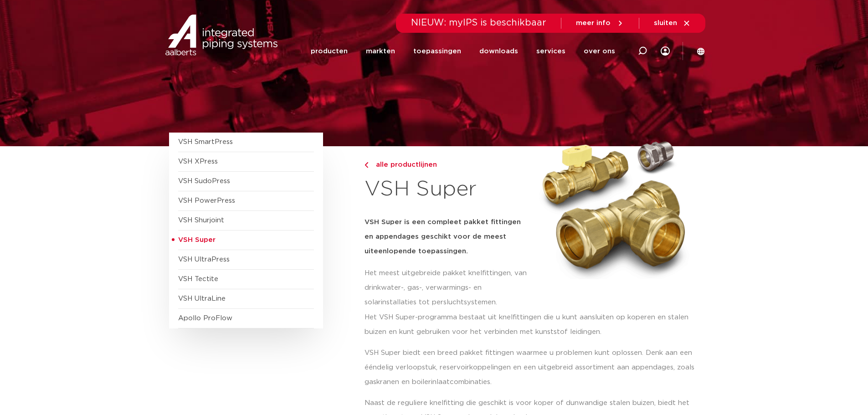 This screenshot has width=868, height=415. Describe the element at coordinates (201, 220) in the screenshot. I see `a: VSH Shurjoint` at that location.